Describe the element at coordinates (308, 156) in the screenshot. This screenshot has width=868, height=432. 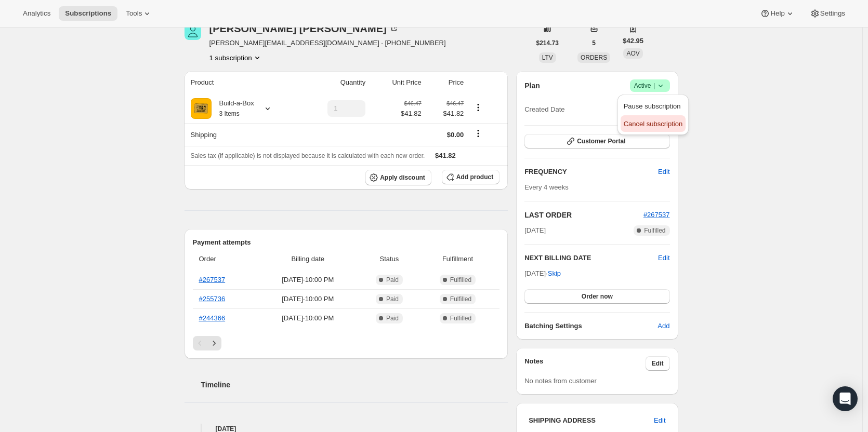
I see `span: Sales tax (if applicable) is not displayed because it is calculated with each new order.` at that location.